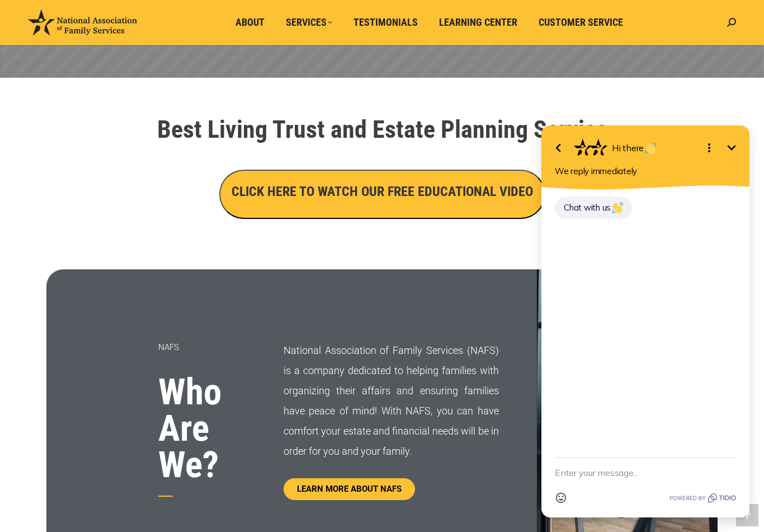  Describe the element at coordinates (349, 488) in the screenshot. I see `a: LEARN MORE ABOUT NAFS` at that location.